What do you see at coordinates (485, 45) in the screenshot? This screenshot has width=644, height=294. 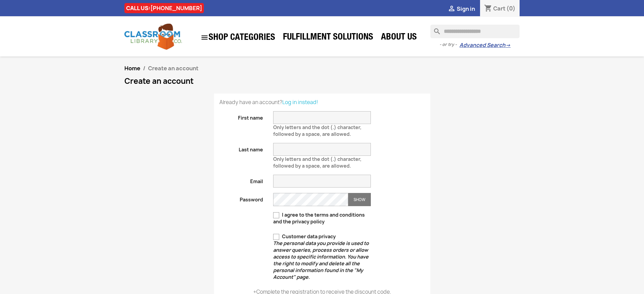 I see `a: Advanced Search→` at bounding box center [485, 45].